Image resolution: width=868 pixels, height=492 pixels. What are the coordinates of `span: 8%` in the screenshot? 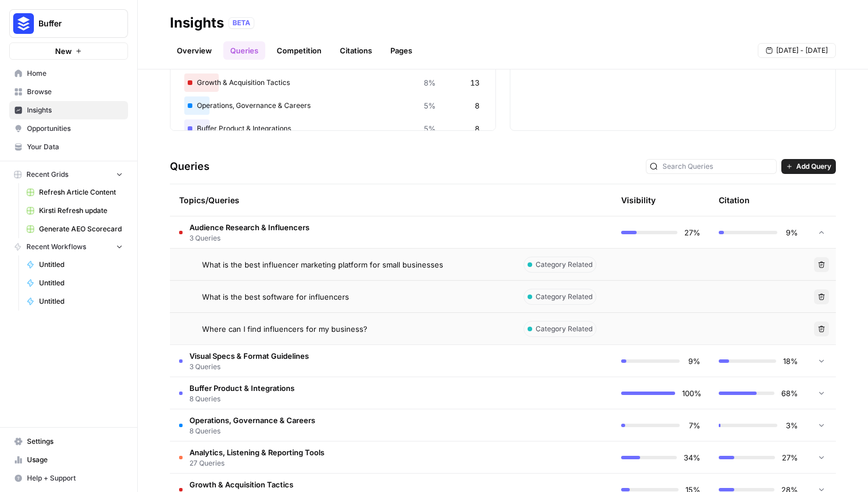 It's located at (430, 83).